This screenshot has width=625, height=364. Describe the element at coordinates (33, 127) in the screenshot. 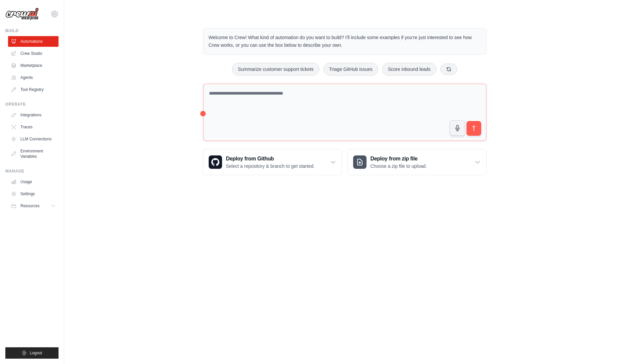

I see `a: Traces` at that location.